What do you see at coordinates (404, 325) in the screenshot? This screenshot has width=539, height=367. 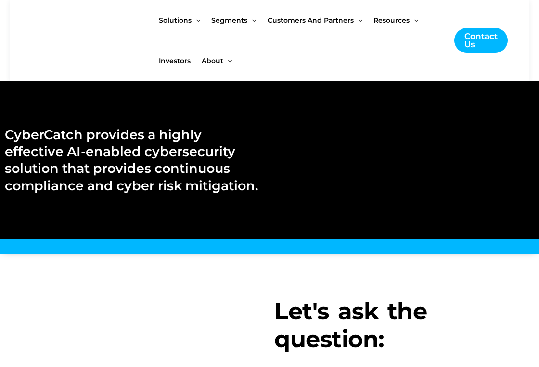 I see `h3: Let's ask the question:` at bounding box center [404, 325].